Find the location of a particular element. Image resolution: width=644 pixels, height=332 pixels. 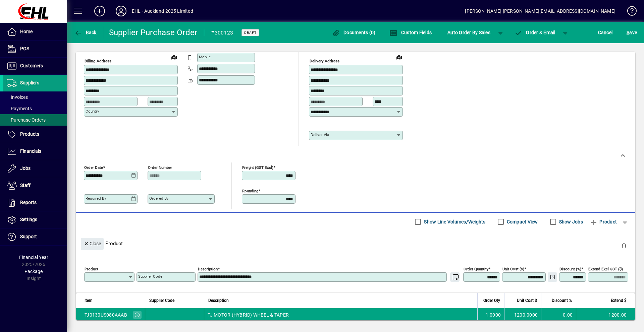

div: Supplier Purchase Order is located at coordinates (153, 33).